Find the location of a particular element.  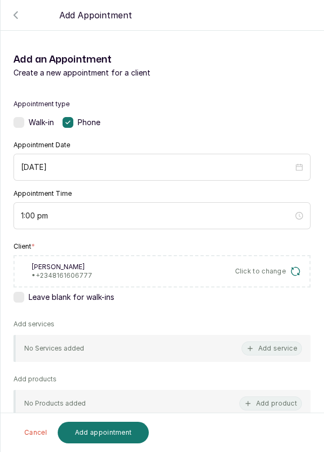

input: Select date is located at coordinates (157, 167).